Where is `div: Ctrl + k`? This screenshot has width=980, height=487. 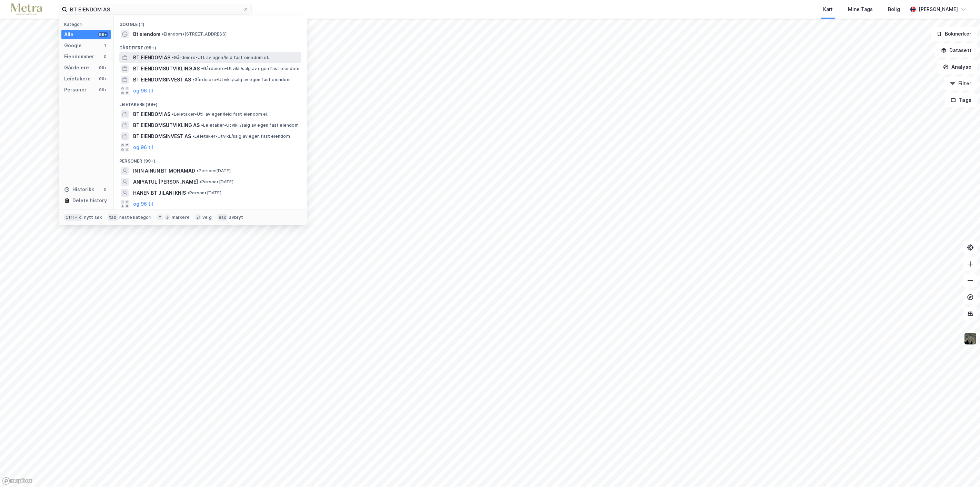
div: Ctrl + k is located at coordinates (74, 218).